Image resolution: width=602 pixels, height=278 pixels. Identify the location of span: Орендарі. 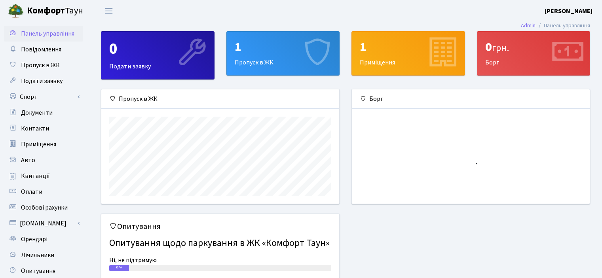
(34, 239).